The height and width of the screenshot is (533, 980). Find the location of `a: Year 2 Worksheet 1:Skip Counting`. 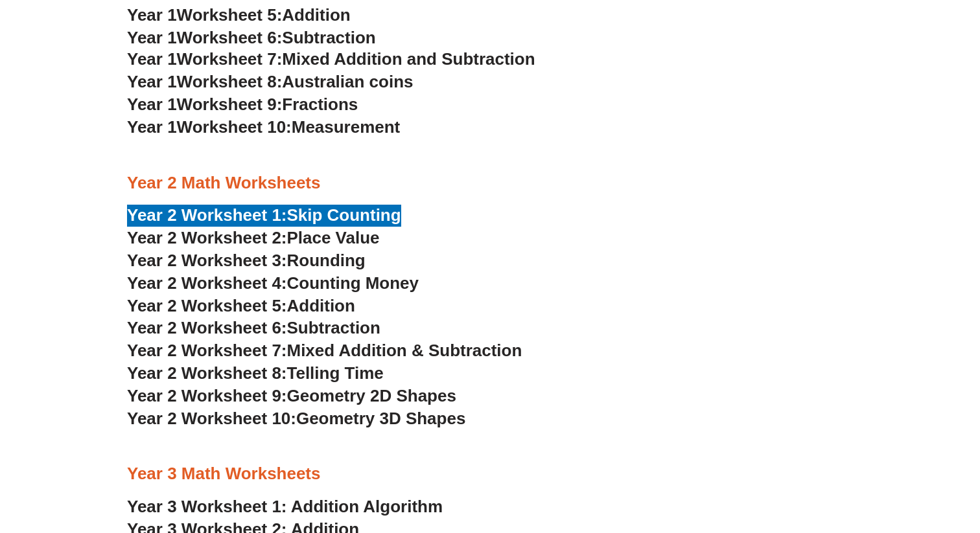

a: Year 2 Worksheet 1:Skip Counting is located at coordinates (263, 215).